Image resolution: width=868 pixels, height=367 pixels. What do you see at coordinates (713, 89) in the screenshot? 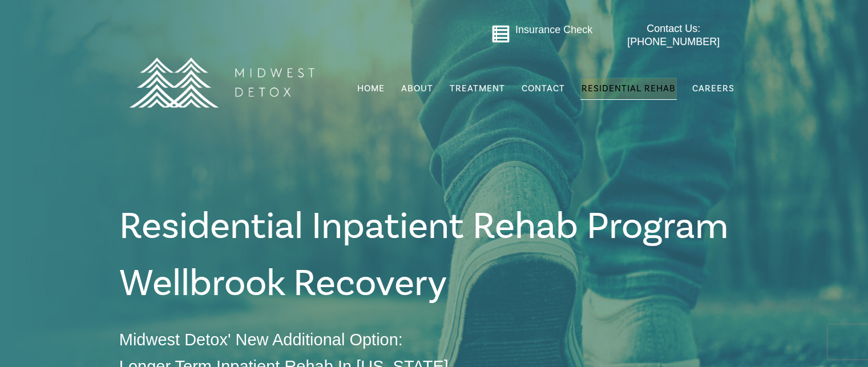
I see `a: Careers` at bounding box center [713, 89].